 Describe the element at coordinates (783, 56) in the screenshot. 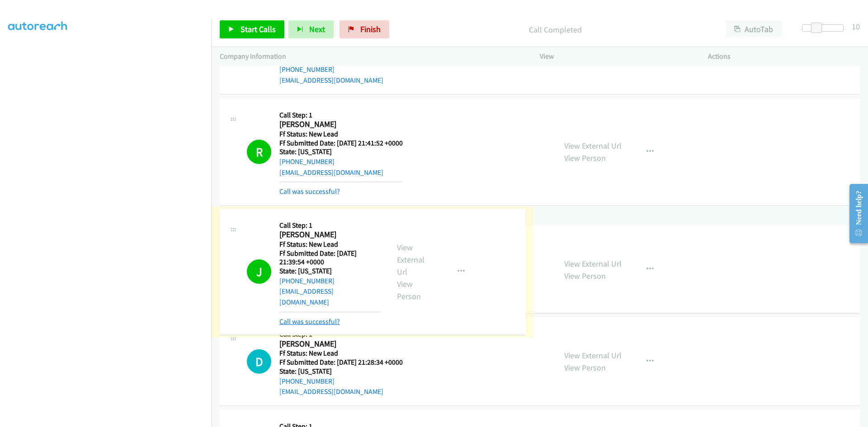

I see `p: Actions` at that location.